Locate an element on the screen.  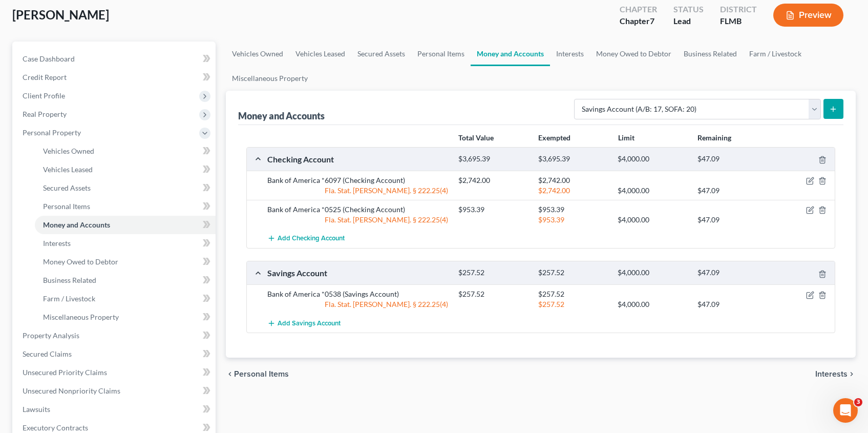
span: 3 is located at coordinates (858, 402).